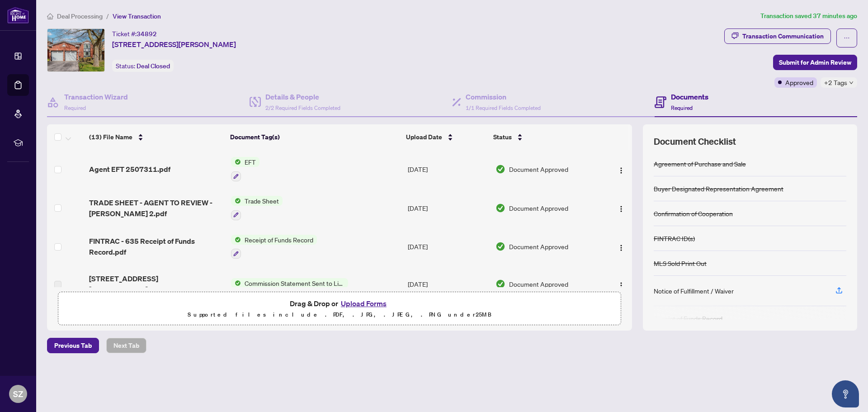 The image size is (868, 412). I want to click on span: ellipsis, so click(847, 38).